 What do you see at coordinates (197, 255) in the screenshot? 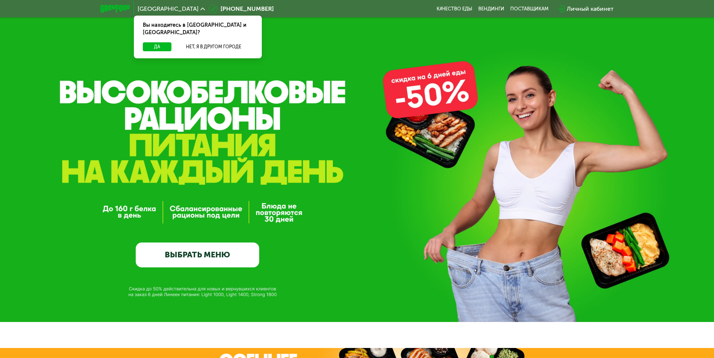
I see `a: ВЫБРАТЬ МЕНЮ` at bounding box center [197, 255].